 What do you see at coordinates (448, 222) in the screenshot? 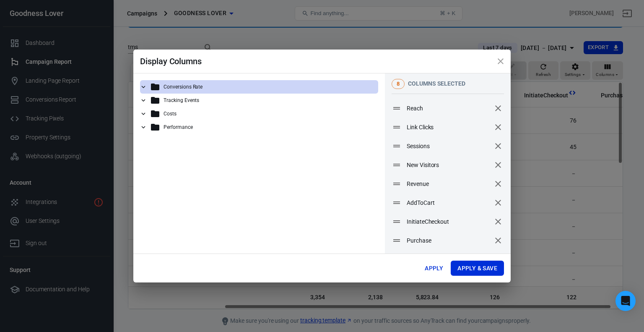
I see `div: InitiateCheckoutremove` at bounding box center [448, 222].